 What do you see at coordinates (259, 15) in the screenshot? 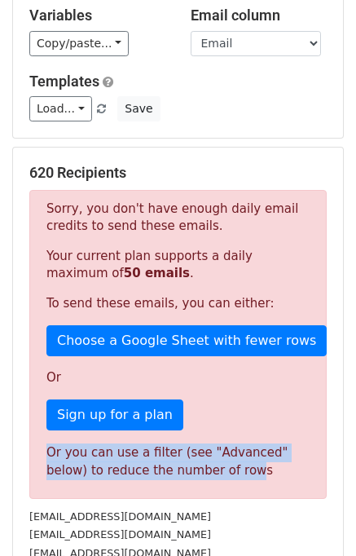
I see `h5: Email column` at bounding box center [259, 15].